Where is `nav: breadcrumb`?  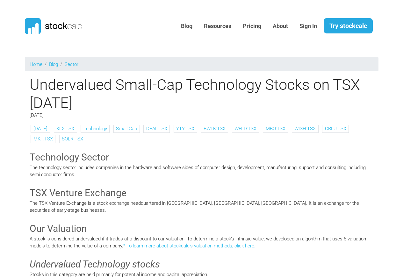 nav: breadcrumb is located at coordinates (202, 64).